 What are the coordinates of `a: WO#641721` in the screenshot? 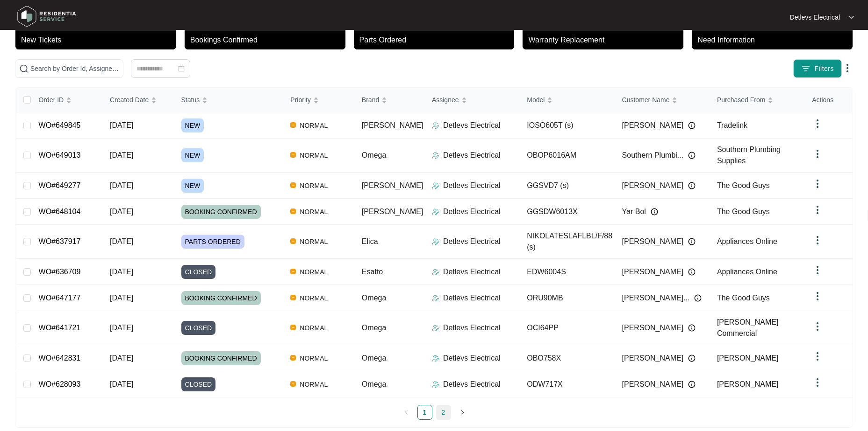 It's located at (60, 327).